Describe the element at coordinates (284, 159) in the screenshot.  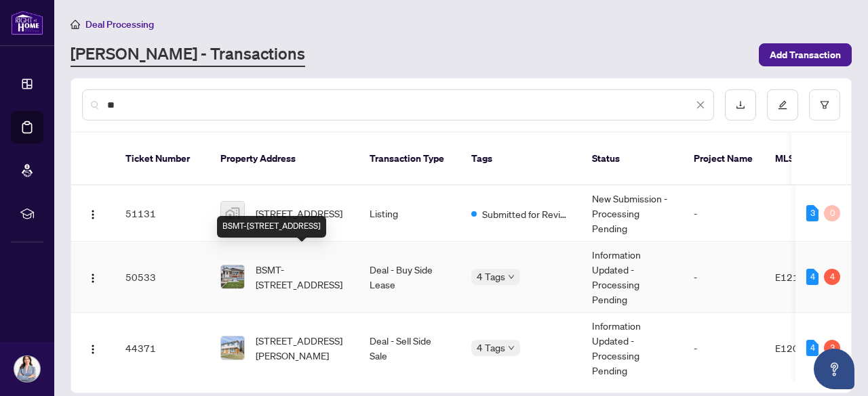
I see `th: Property Address` at that location.